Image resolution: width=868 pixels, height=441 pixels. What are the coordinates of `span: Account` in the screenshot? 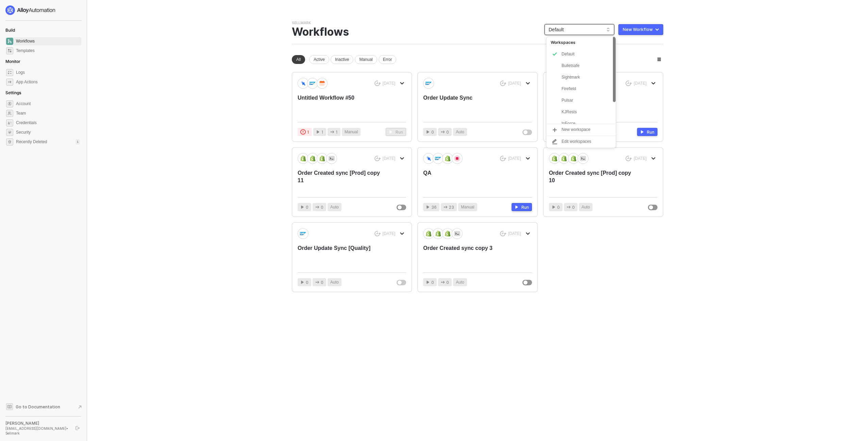 It's located at (48, 103).